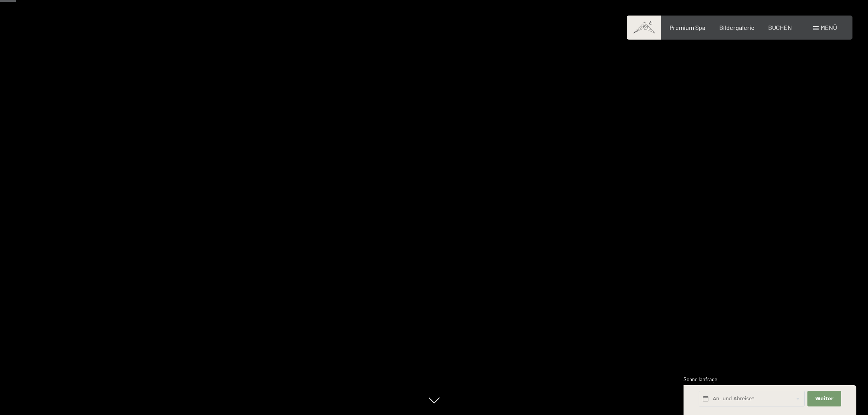 The height and width of the screenshot is (415, 868). Describe the element at coordinates (737, 27) in the screenshot. I see `span: Bildergalerie` at that location.